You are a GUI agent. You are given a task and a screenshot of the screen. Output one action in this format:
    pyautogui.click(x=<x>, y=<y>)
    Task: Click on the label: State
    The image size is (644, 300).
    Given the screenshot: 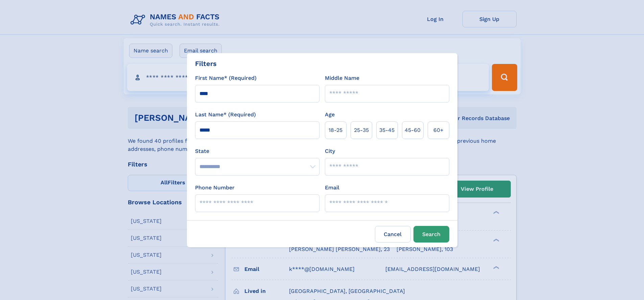 What is the action you would take?
    pyautogui.click(x=257, y=151)
    